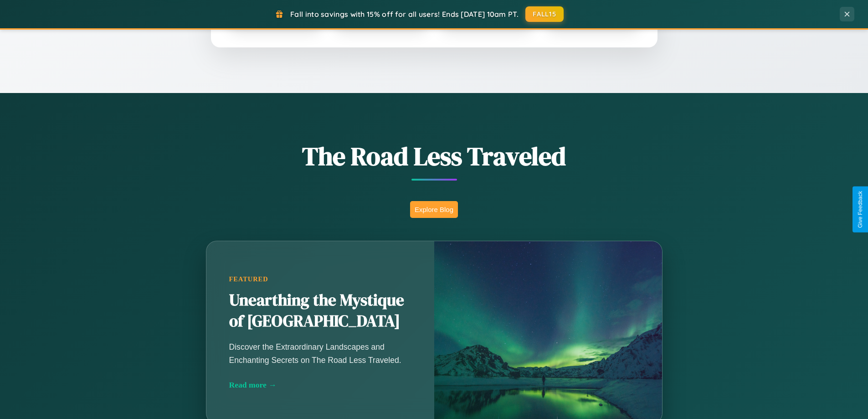  I want to click on div: Featured, so click(320, 279).